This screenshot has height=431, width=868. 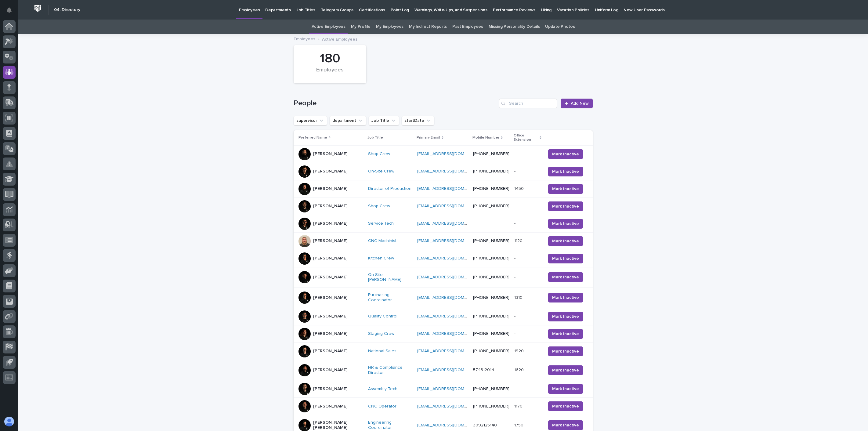 What do you see at coordinates (428, 137) in the screenshot?
I see `p: Primary Email` at bounding box center [428, 137].